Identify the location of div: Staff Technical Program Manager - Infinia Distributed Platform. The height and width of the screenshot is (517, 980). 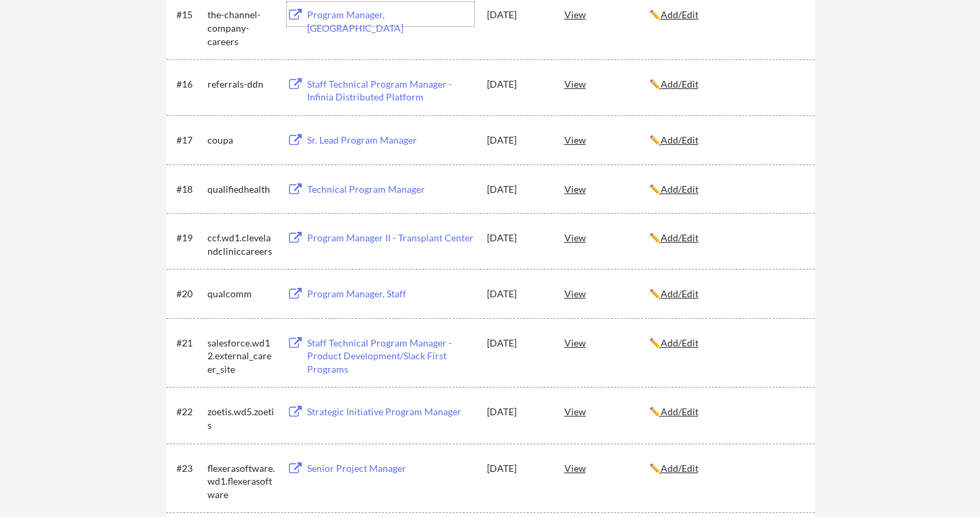
(391, 90).